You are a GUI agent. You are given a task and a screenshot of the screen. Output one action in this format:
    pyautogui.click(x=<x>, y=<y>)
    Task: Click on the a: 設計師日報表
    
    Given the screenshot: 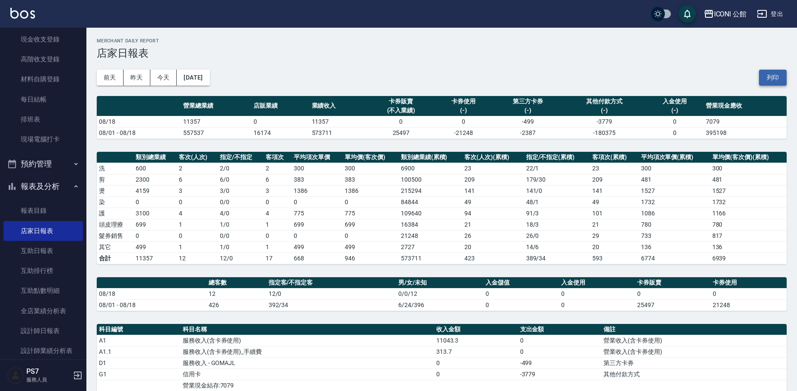 What is the action you would take?
    pyautogui.click(x=43, y=331)
    